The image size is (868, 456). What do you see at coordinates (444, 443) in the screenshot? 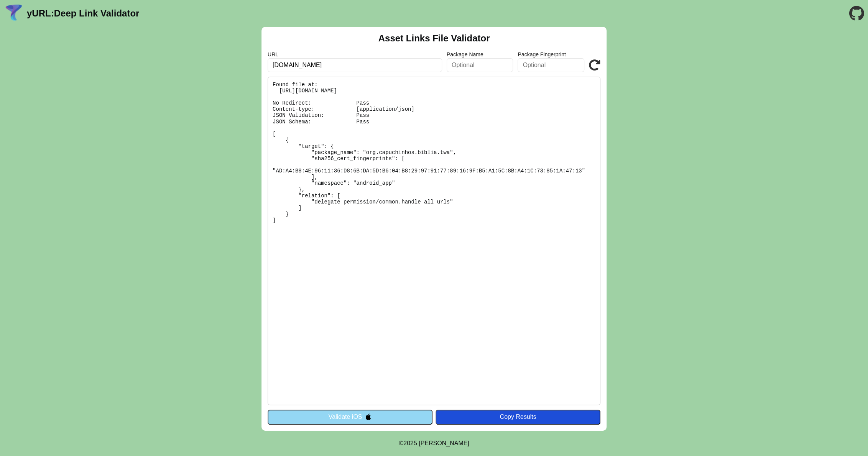
I see `a: Michael Ibragimchayev's Personal Site` at bounding box center [444, 443].